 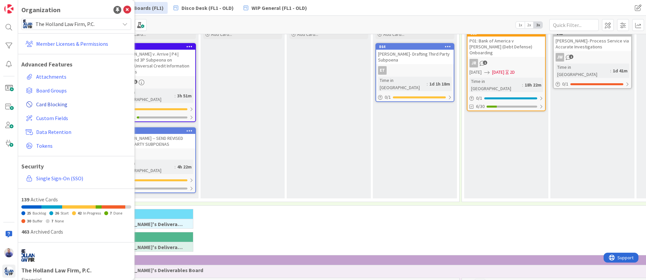 What do you see at coordinates (57, 213) in the screenshot?
I see `span: 26` at bounding box center [57, 213].